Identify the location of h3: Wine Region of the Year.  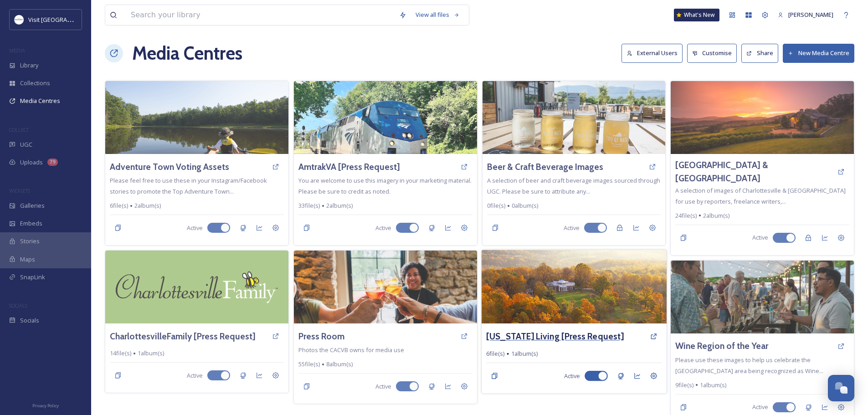
(722, 346).